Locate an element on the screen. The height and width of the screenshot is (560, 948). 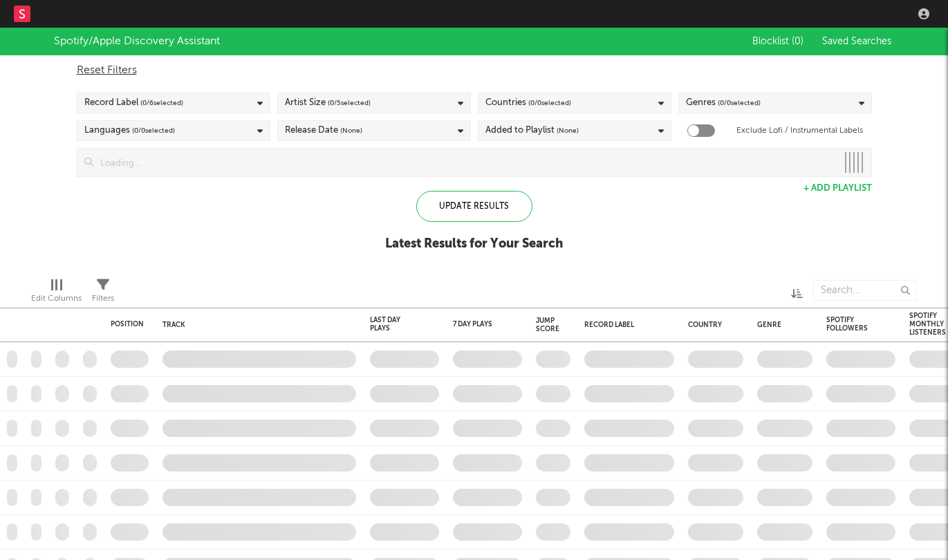
div: Last Day Plays is located at coordinates (394, 324).